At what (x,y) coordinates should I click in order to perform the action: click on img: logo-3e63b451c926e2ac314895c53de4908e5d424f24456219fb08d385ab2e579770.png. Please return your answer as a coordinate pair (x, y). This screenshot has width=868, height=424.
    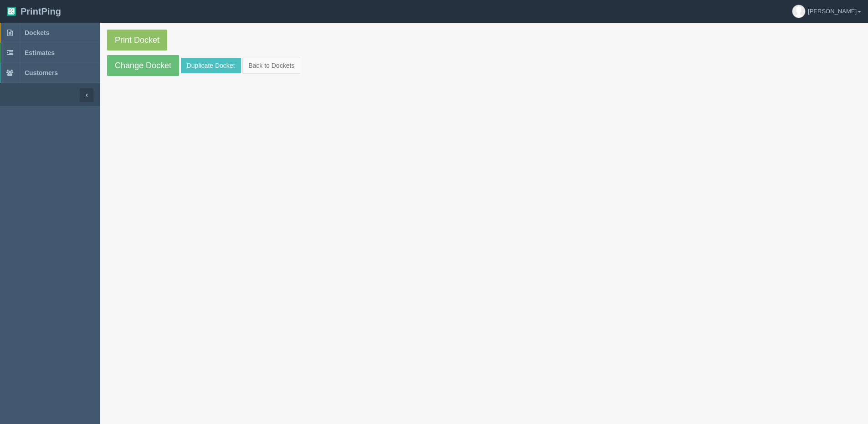
    Looking at the image, I should click on (11, 11).